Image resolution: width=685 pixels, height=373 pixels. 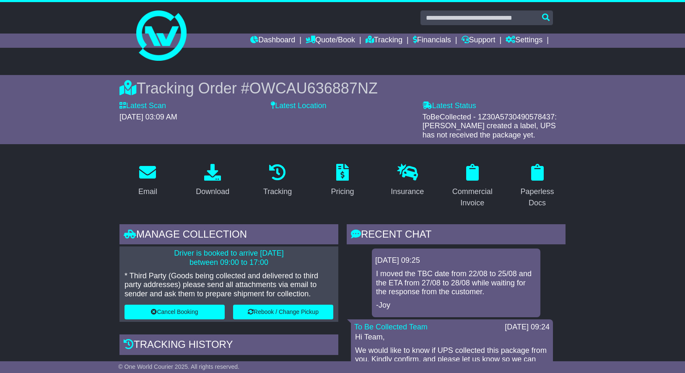 What do you see at coordinates (148, 192) in the screenshot?
I see `div: Email` at bounding box center [148, 192].